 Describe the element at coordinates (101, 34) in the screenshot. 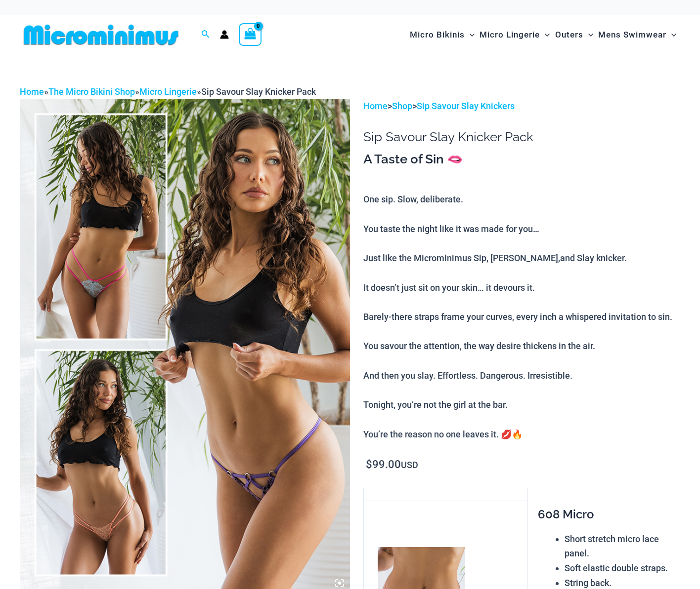

I see `img: MM SHOP LOGO FLAT` at that location.